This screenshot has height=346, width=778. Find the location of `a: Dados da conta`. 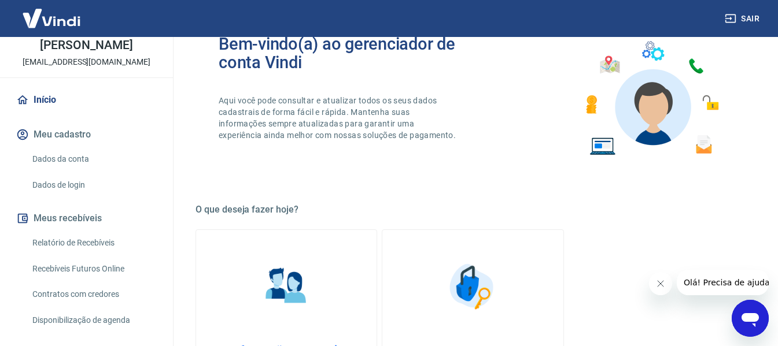

a: Dados da conta is located at coordinates (93, 159).